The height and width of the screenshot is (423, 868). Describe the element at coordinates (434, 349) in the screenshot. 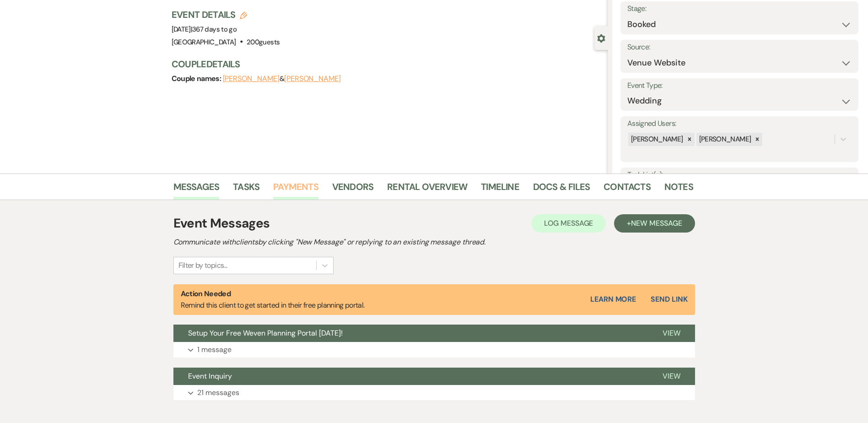

I see `button: 1 message` at that location.